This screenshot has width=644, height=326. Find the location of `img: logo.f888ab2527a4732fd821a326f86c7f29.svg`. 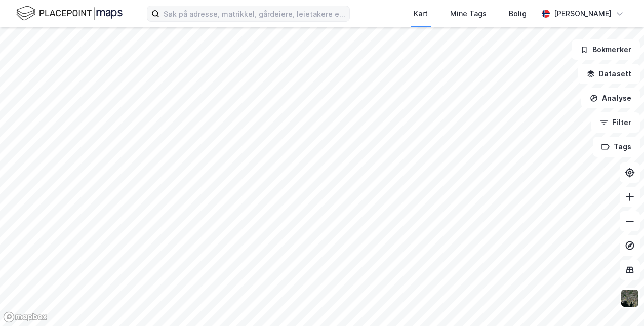

img: logo.f888ab2527a4732fd821a326f86c7f29.svg is located at coordinates (69, 13).